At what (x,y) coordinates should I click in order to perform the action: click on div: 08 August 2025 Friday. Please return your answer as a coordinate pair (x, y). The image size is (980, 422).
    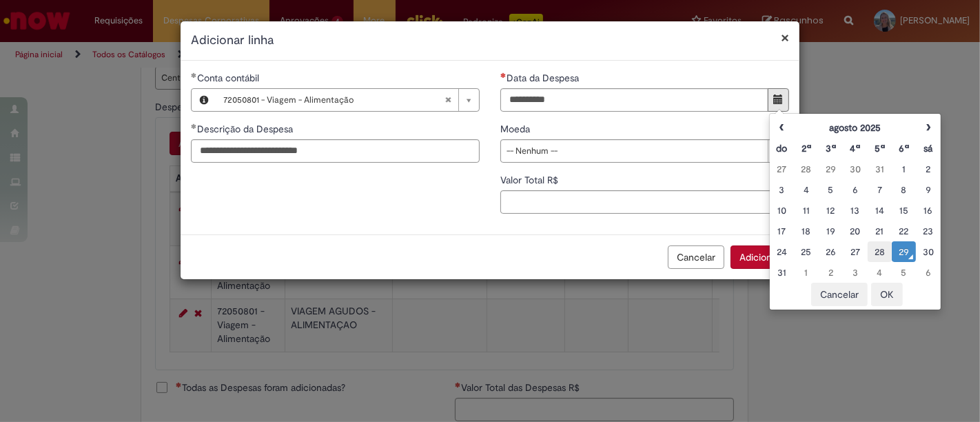
    Looking at the image, I should click on (904, 189).